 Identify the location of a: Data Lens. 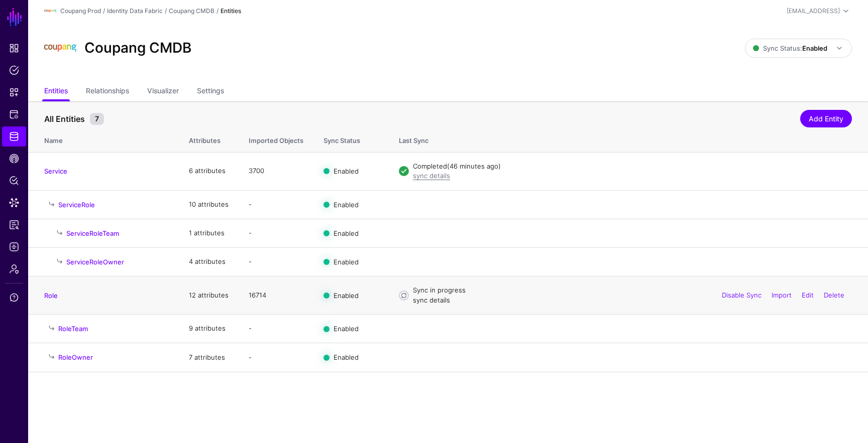
(14, 203).